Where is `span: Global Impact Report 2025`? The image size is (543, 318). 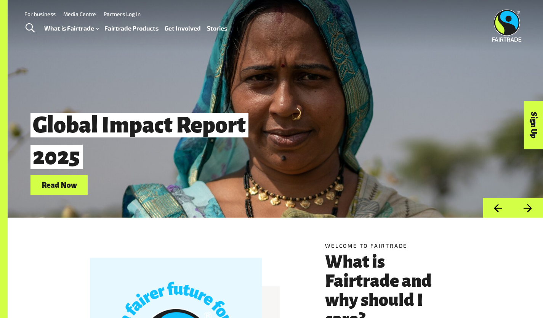
span: Global Impact Report 2025 is located at coordinates (140, 141).